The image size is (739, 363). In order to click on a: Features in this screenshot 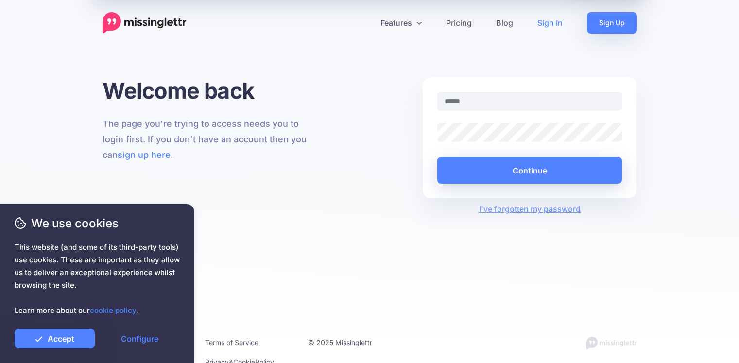, I will do `click(401, 23)`.